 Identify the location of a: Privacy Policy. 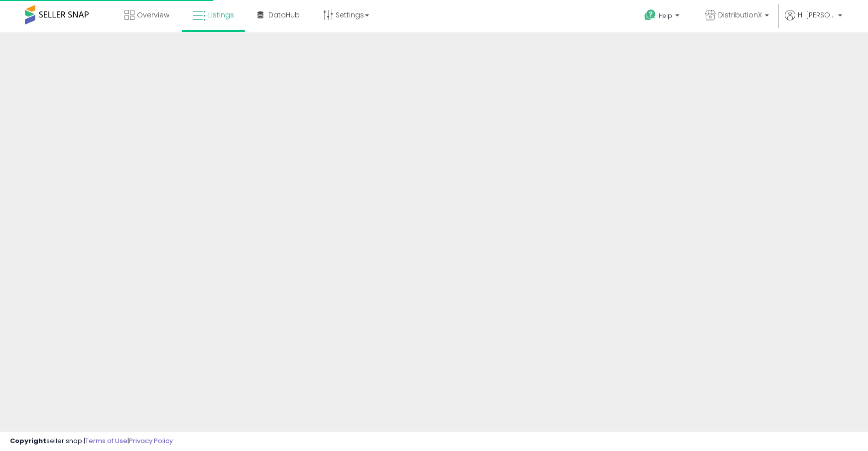
(151, 440).